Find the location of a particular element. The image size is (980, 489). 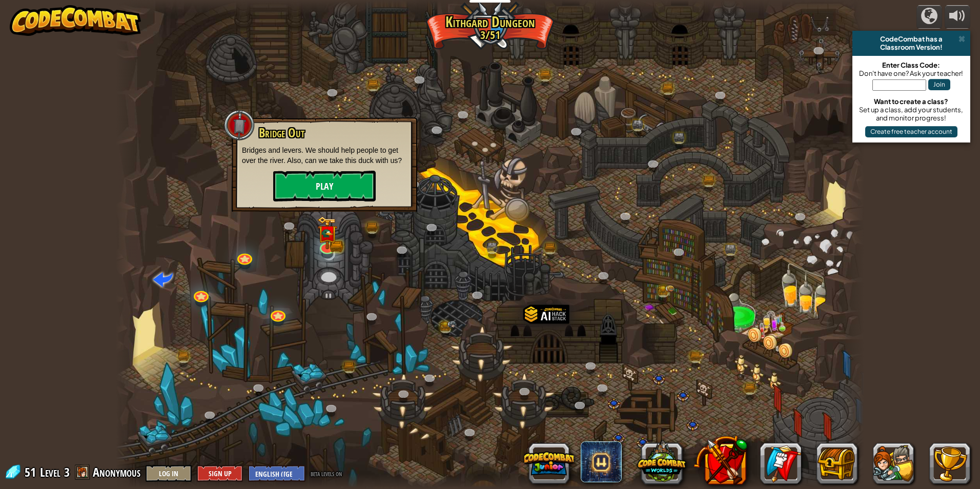

button: Play is located at coordinates (324, 186).